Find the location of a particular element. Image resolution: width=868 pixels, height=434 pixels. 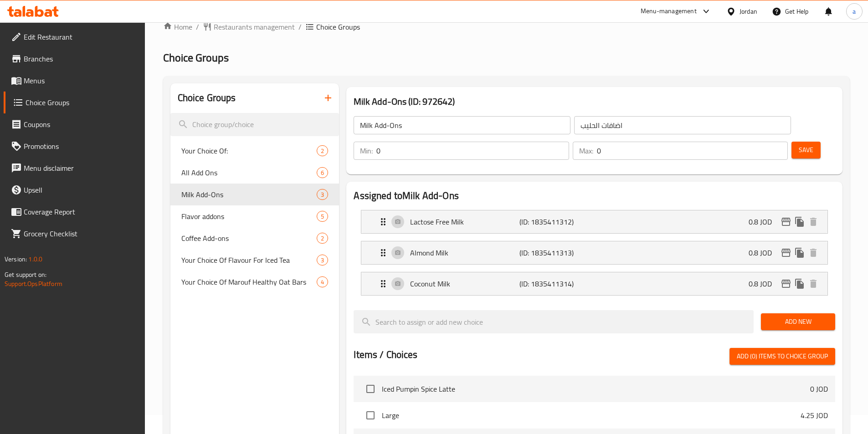

a: Coverage Report is located at coordinates (74, 212).